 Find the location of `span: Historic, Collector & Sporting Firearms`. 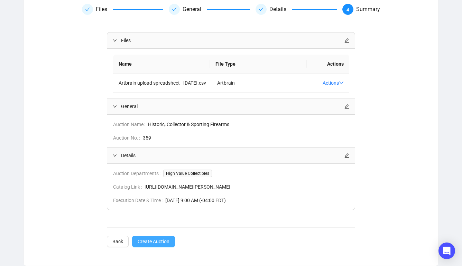

span: Historic, Collector & Sporting Firearms is located at coordinates (249, 124).